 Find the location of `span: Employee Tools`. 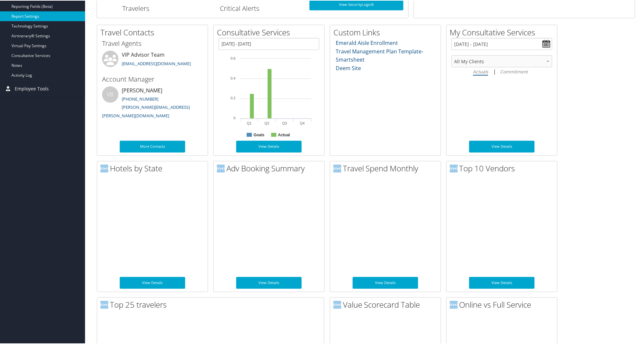

span: Employee Tools is located at coordinates (32, 88).